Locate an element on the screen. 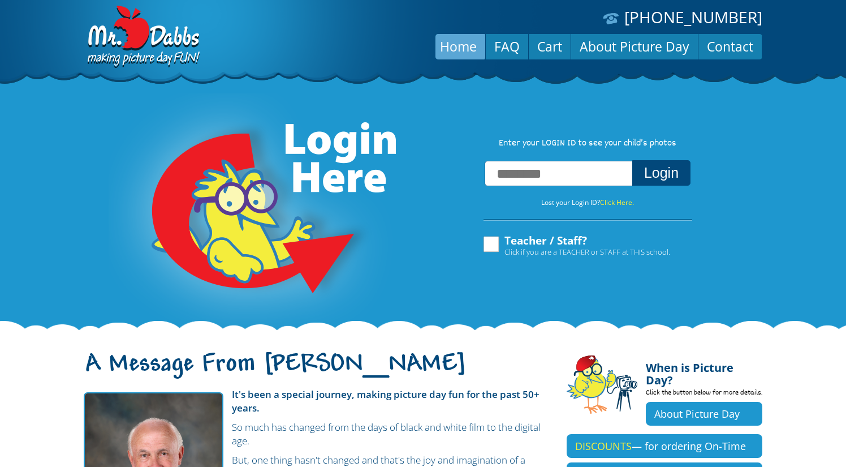 Image resolution: width=846 pixels, height=467 pixels. p: Click the button below for more details. is located at coordinates (704, 394).